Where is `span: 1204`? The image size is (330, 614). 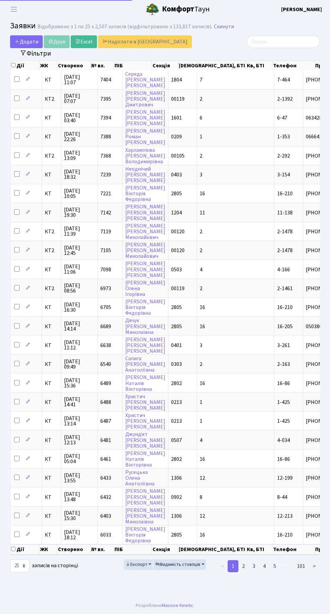 span: 1204 is located at coordinates (176, 213).